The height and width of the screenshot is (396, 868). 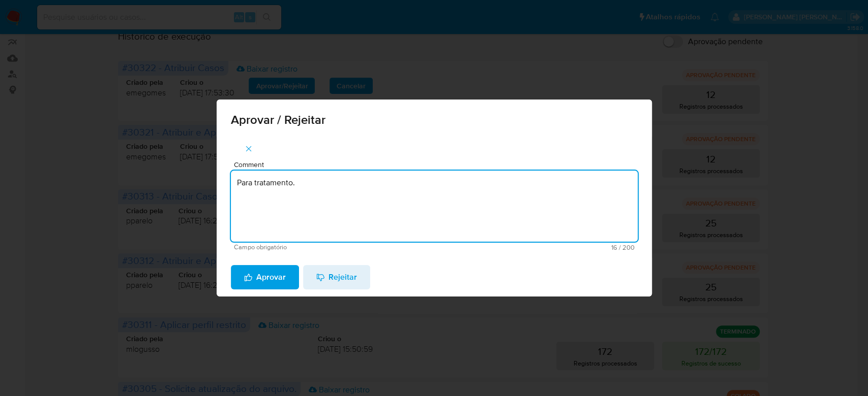 What do you see at coordinates (437, 164) in the screenshot?
I see `span: Comment` at bounding box center [437, 164].